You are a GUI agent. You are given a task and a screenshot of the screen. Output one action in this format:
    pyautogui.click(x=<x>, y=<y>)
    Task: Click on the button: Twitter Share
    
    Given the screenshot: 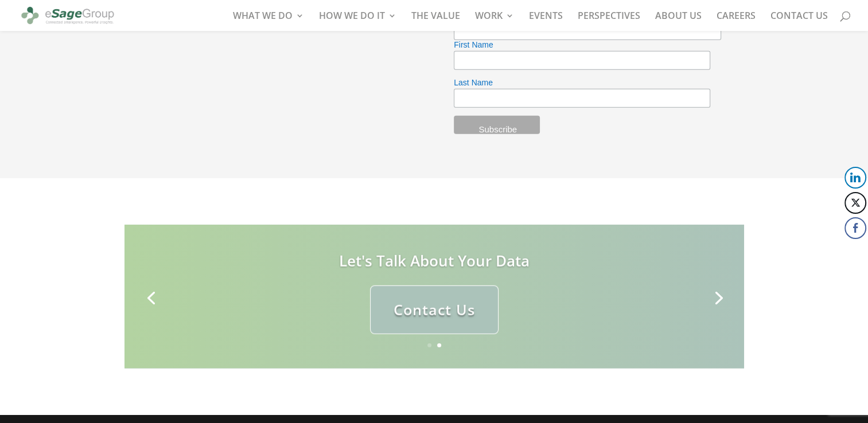 What is the action you would take?
    pyautogui.click(x=856, y=203)
    